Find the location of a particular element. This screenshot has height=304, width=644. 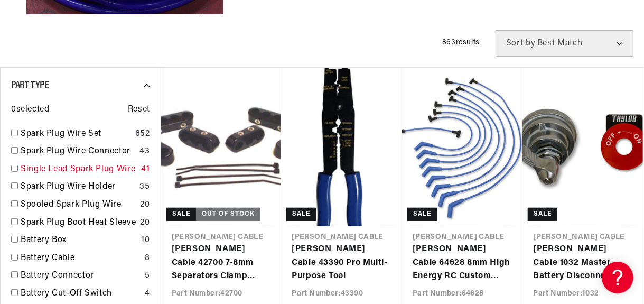

div: 43 is located at coordinates (145, 152).